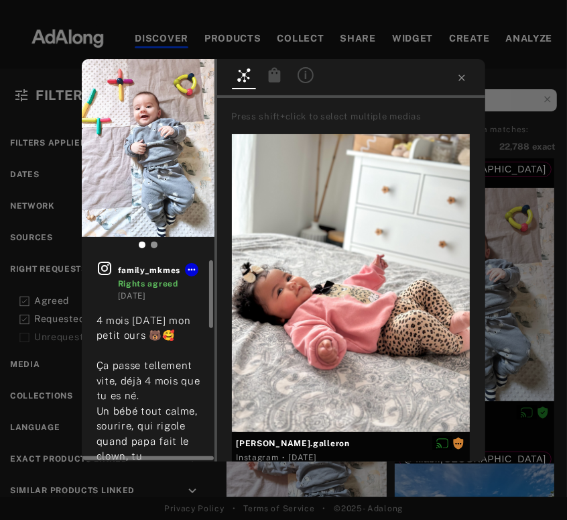  Describe the element at coordinates (356, 117) in the screenshot. I see `div: Press shift+click to select multiple medias` at that location.